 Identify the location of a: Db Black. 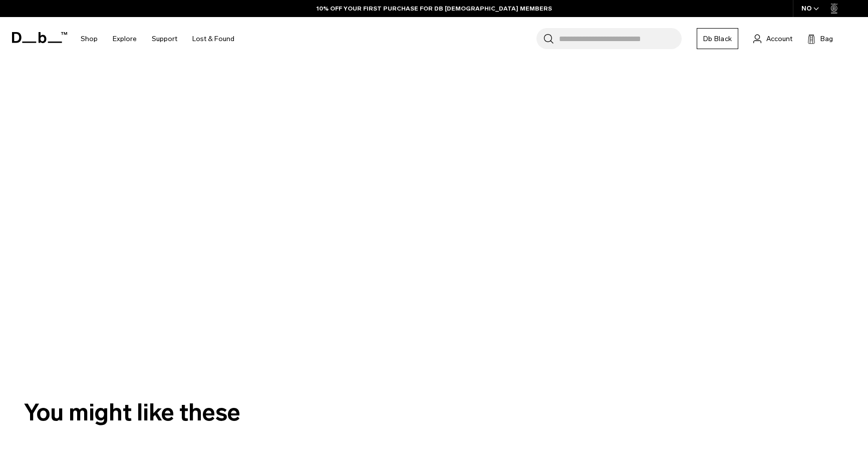
(717, 39).